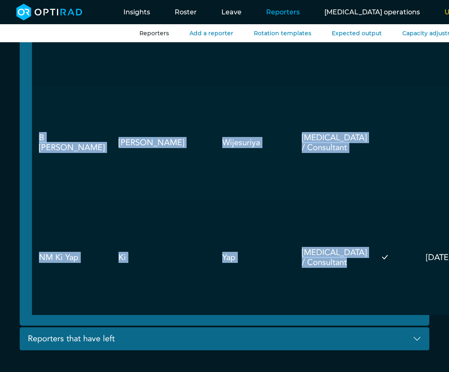  Describe the element at coordinates (357, 33) in the screenshot. I see `a: Expected output` at that location.